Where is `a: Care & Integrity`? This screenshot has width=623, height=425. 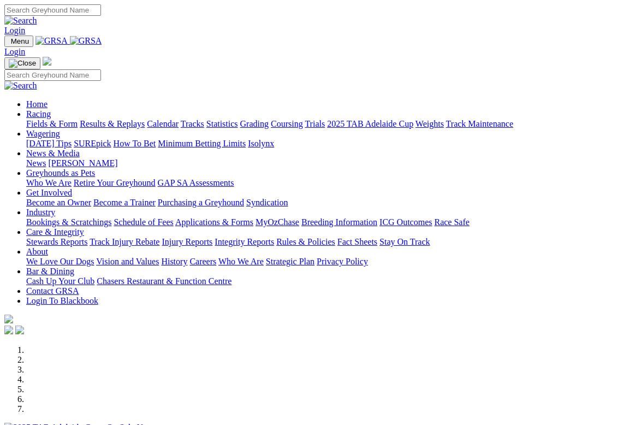
a: Care & Integrity is located at coordinates (55, 232).